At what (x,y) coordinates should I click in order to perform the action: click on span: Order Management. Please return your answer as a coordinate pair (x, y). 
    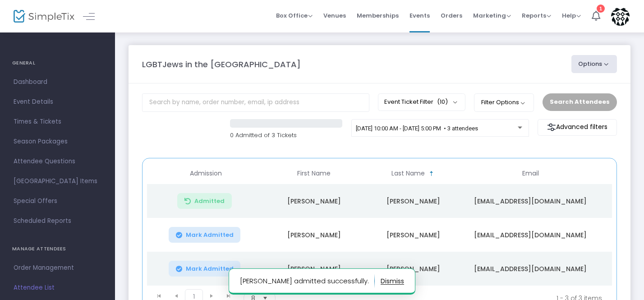
    Looking at the image, I should click on (57, 268).